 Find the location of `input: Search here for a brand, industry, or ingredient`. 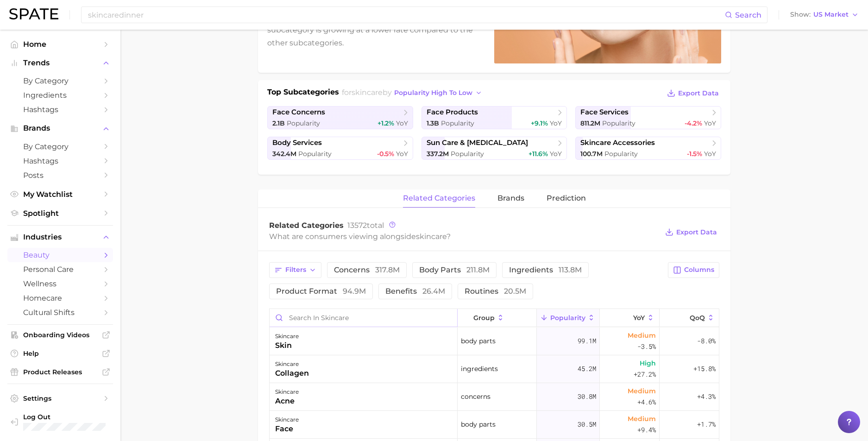

input: Search here for a brand, industry, or ingredient is located at coordinates (406, 15).